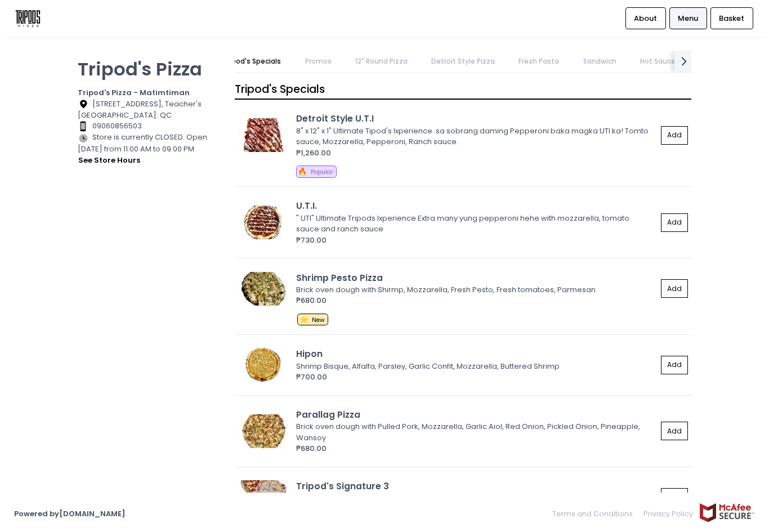 The height and width of the screenshot is (532, 769). Describe the element at coordinates (595, 514) in the screenshot. I see `a: Terms and Conditions` at that location.